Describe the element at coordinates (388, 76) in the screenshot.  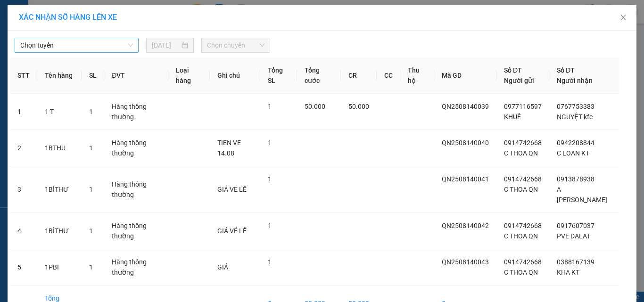
I see `th: CC` at that location.